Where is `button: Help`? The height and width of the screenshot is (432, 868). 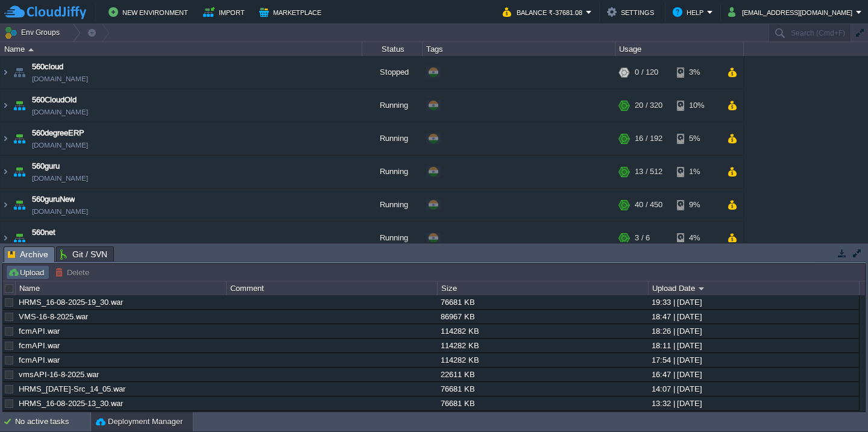
button: Help is located at coordinates (690, 12).